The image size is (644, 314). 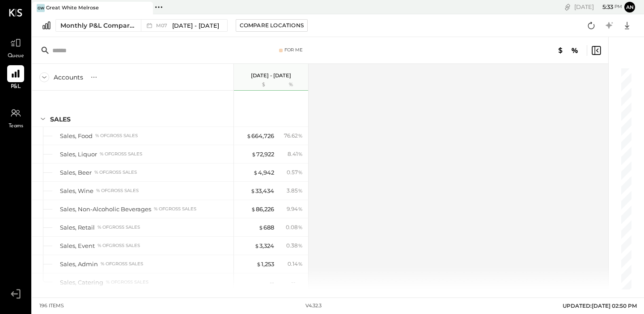 I want to click on div: v 4.32.3, so click(x=314, y=306).